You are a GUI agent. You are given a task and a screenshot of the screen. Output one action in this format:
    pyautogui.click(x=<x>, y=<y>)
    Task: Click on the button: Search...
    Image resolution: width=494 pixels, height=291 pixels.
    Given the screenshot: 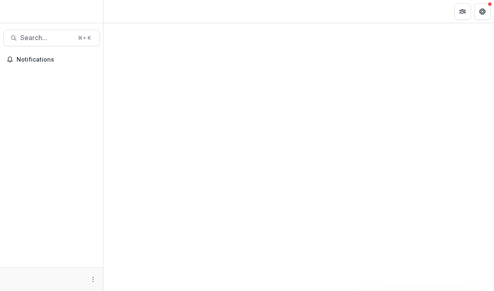 What is the action you would take?
    pyautogui.click(x=51, y=38)
    